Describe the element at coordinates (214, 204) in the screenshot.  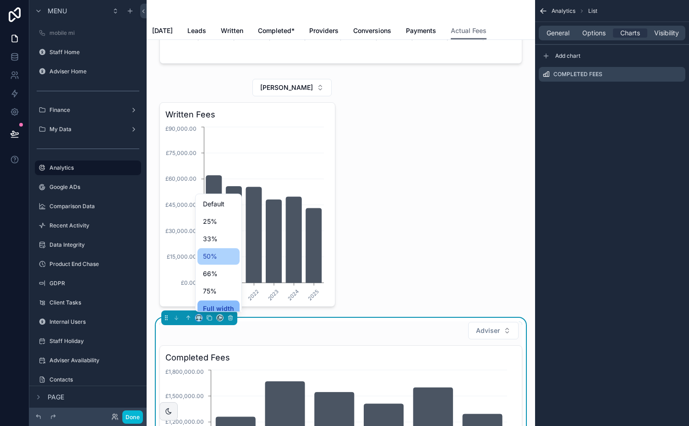
I see `span: Default` at that location.